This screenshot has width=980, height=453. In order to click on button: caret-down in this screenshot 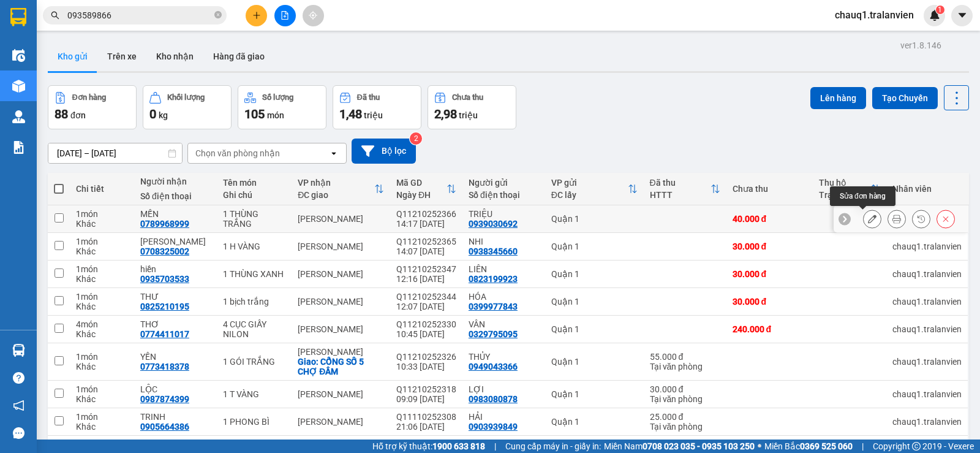, I will do `click(962, 15)`.